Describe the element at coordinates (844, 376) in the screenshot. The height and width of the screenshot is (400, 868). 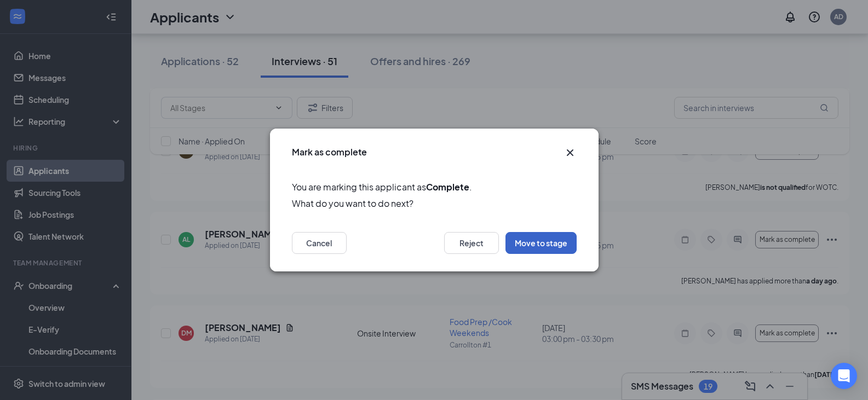
I see `div: Open Intercom Messenger` at that location.